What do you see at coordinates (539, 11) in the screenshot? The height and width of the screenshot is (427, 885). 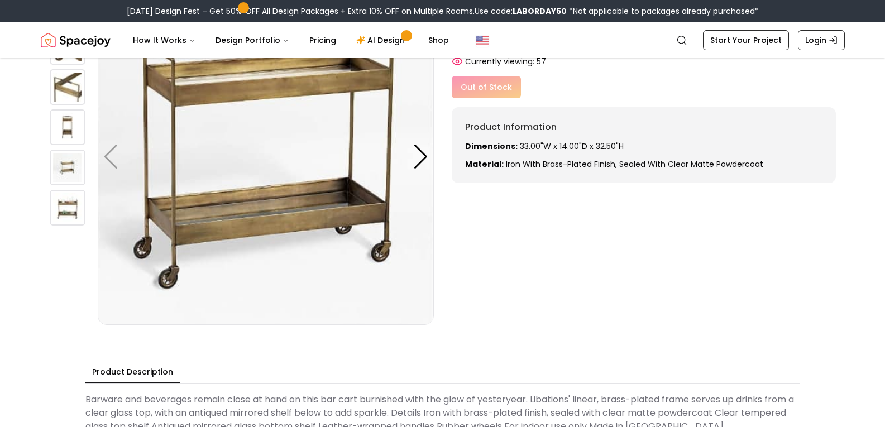 I see `b: LABORDAY50` at bounding box center [539, 11].